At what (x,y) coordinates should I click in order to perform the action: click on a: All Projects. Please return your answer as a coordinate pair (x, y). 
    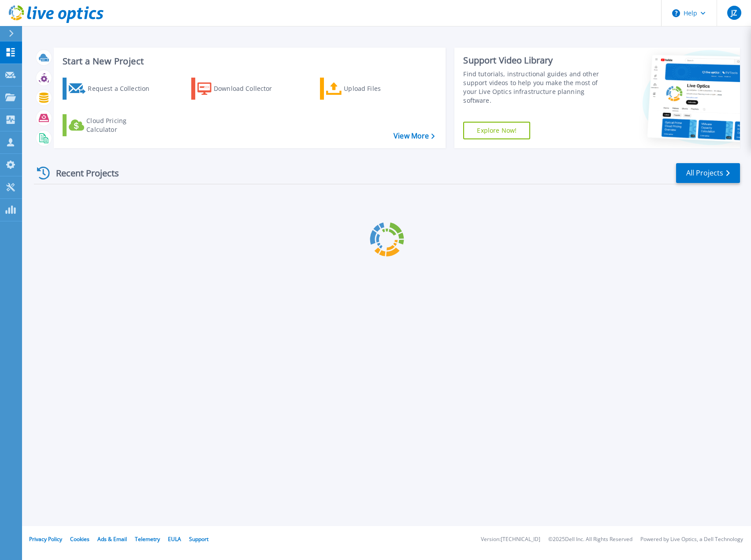
    Looking at the image, I should click on (708, 173).